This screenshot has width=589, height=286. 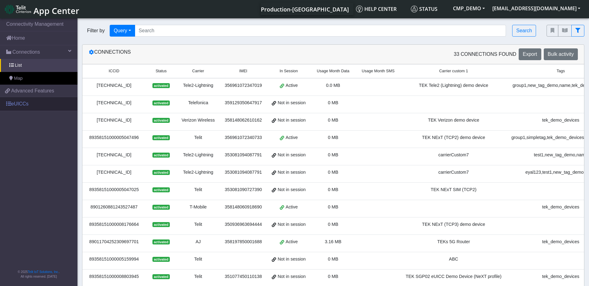 I want to click on div: TEK NExT SIM (TCP2), so click(x=453, y=190).